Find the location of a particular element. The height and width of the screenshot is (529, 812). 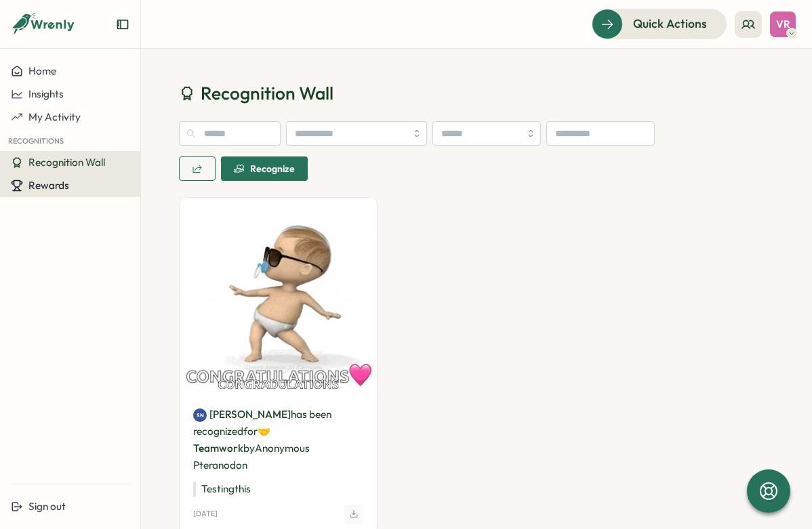

span: Home is located at coordinates (42, 70).